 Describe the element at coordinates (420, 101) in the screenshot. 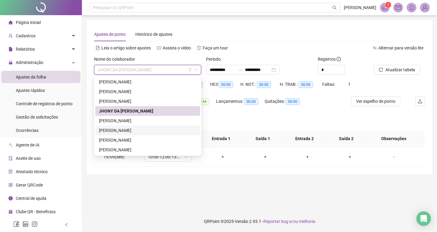

I see `span: upload` at that location.